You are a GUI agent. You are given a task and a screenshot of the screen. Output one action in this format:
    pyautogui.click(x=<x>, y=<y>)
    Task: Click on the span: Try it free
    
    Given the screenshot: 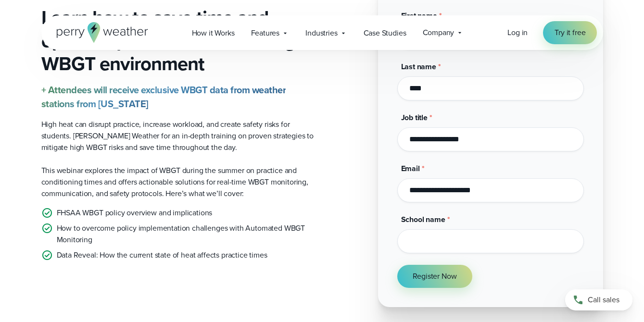 What is the action you would take?
    pyautogui.click(x=570, y=33)
    